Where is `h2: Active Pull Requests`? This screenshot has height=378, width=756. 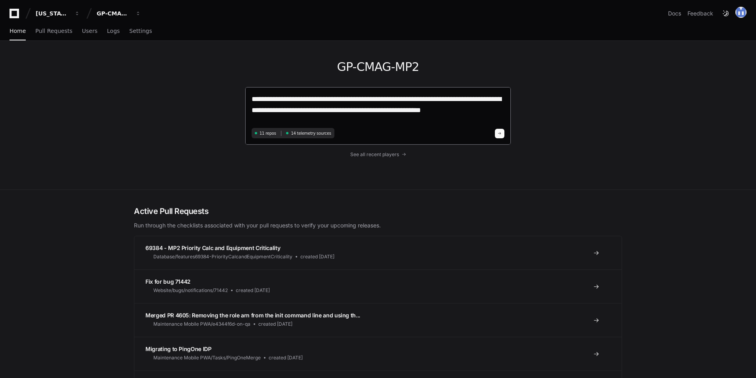 h2: Active Pull Requests is located at coordinates (378, 211).